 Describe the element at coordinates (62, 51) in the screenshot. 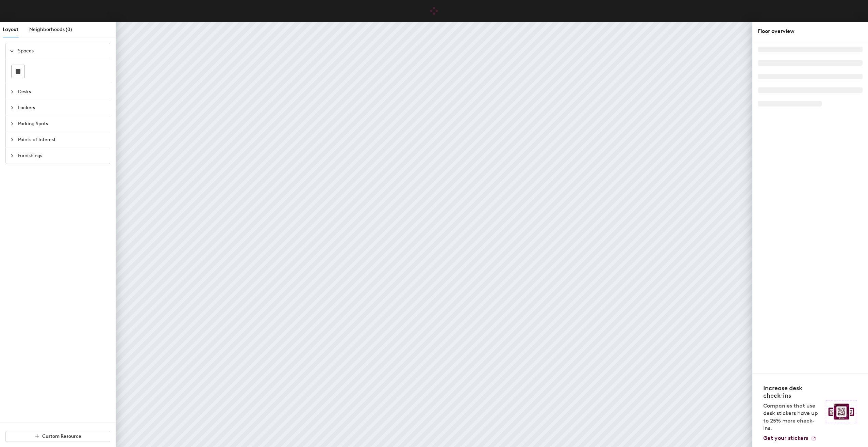

I see `span: Spaces` at that location.